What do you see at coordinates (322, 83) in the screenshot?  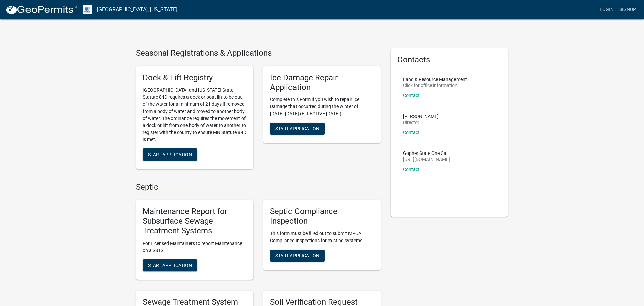 I see `h5: Ice Damage Repair Application` at bounding box center [322, 83].